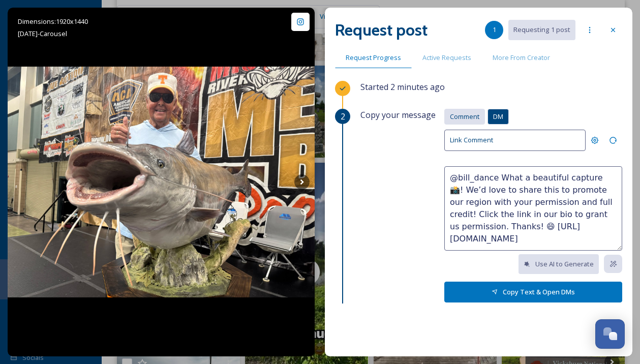  I want to click on button: Requesting 1 post, so click(542, 29).